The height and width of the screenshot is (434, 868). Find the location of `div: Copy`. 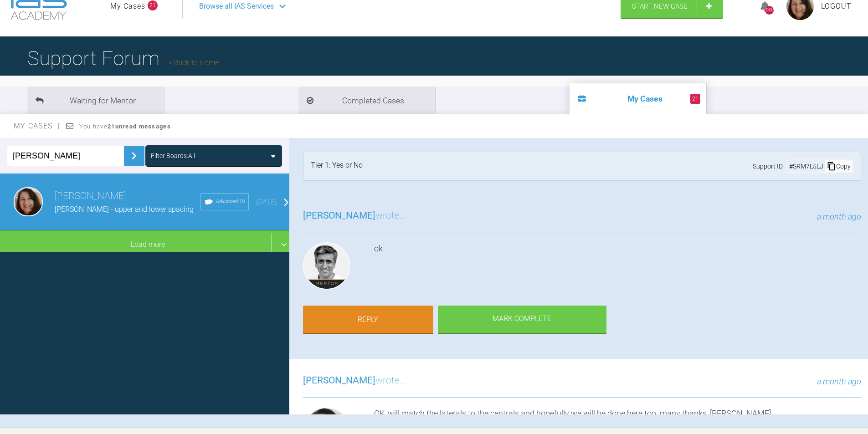

div: Copy is located at coordinates (839, 166).